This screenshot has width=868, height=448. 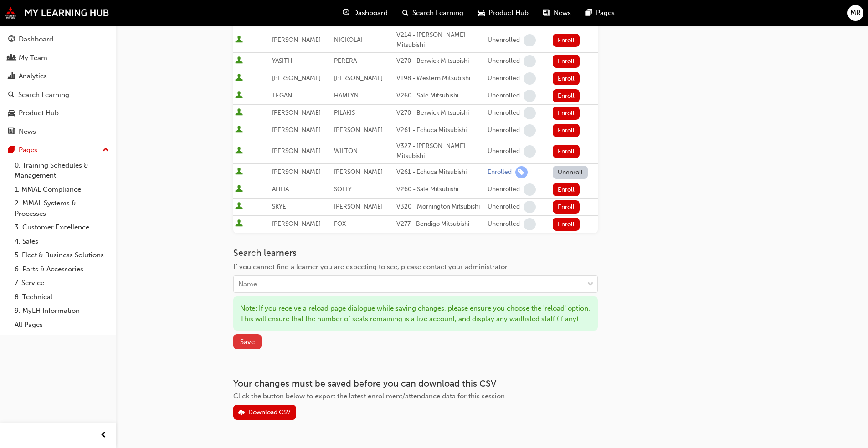 What do you see at coordinates (345, 112) in the screenshot?
I see `span: PILAKIS` at bounding box center [345, 112].